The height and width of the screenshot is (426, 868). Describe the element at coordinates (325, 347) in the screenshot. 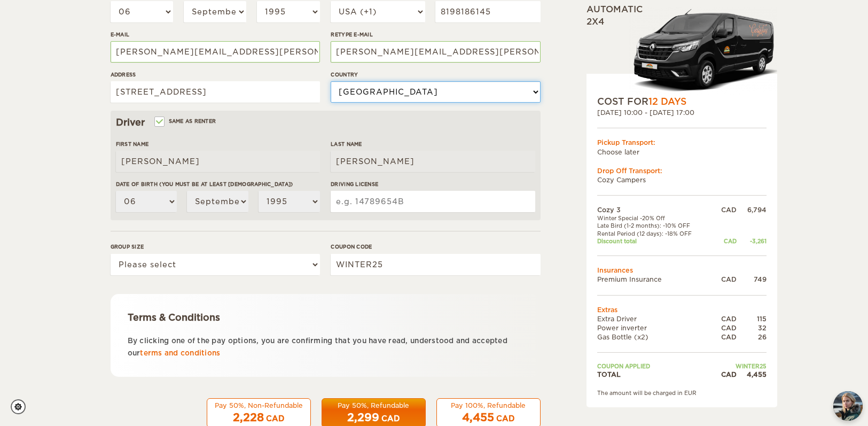

I see `p: By clicking one of the pay options, you are confirming that you have read, understood and accepte...` at that location.